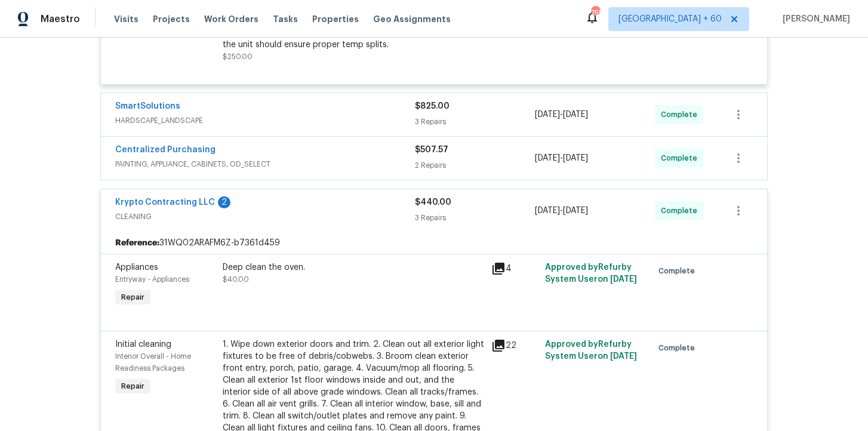 The width and height of the screenshot is (868, 431). Describe the element at coordinates (434, 243) in the screenshot. I see `div: 31WQ02ARAFM6Z-b7361d459` at that location.